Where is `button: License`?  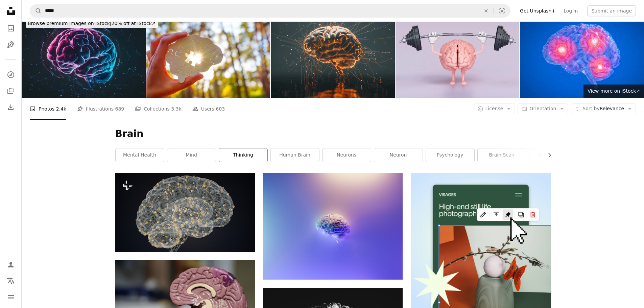
button: License is located at coordinates (494, 109).